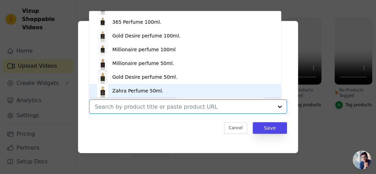  Describe the element at coordinates (236, 128) in the screenshot. I see `button: Cancel` at that location.